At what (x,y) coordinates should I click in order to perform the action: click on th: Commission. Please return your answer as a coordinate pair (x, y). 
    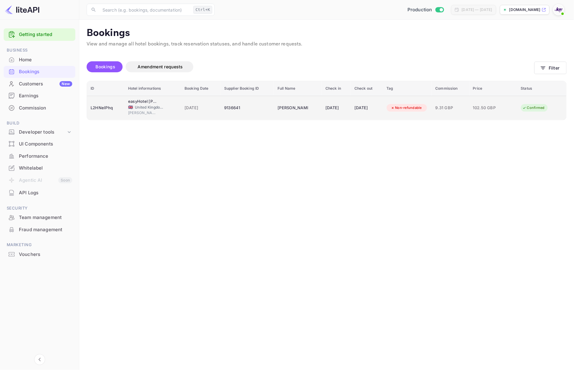
    Looking at the image, I should click on (450, 88).